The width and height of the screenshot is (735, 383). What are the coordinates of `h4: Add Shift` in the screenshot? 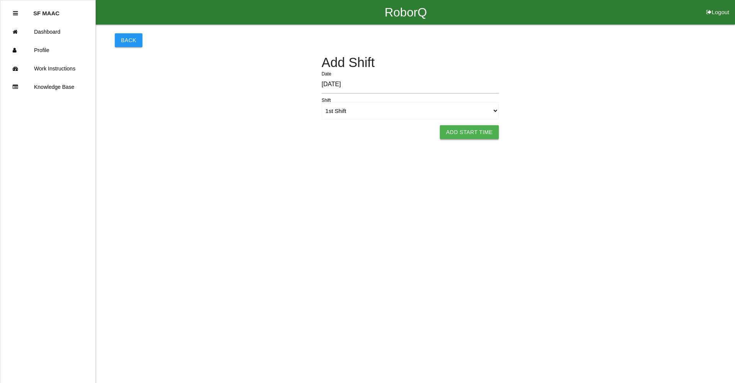 It's located at (410, 63).